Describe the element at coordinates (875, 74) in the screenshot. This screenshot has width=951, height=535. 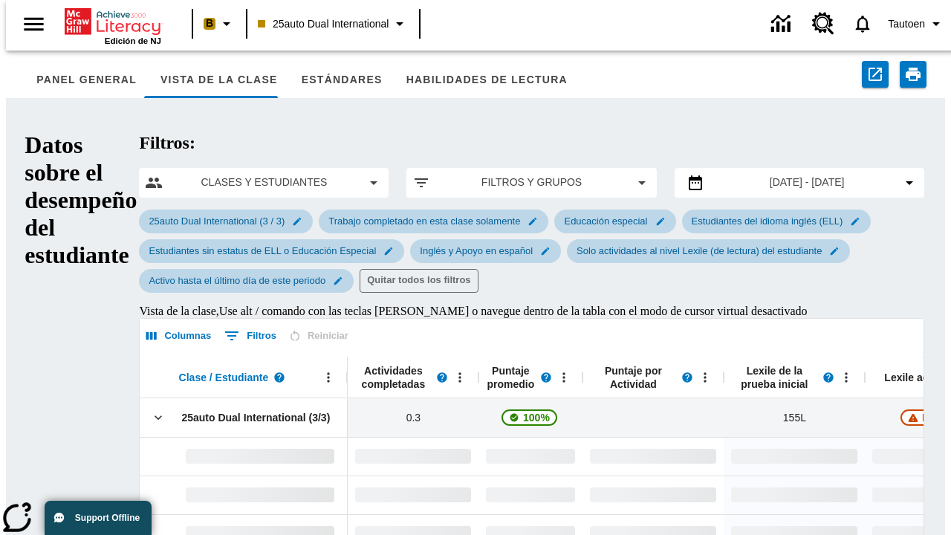
I see `button: Exportar a CSV` at that location.